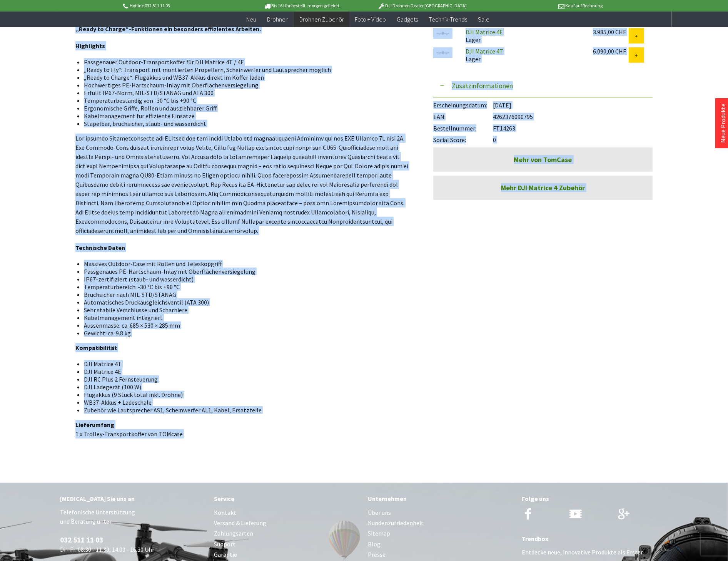  Describe the element at coordinates (542, 126) in the screenshot. I see `div: FT14263` at that location.